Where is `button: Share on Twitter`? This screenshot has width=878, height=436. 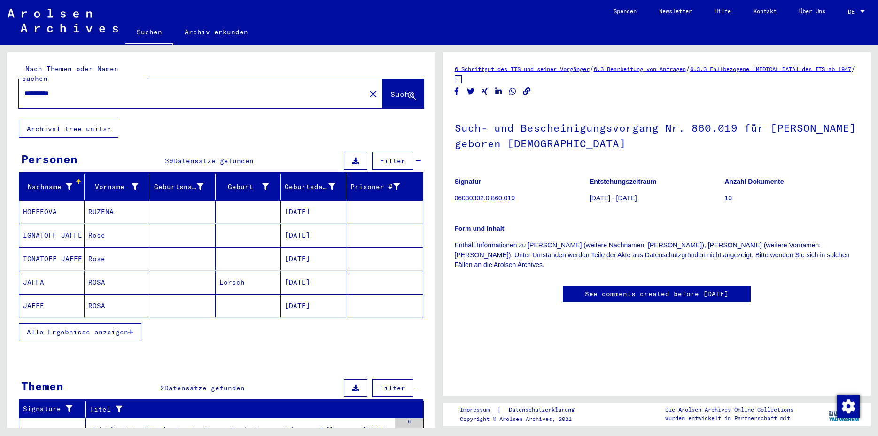
button: Share on Twitter is located at coordinates (471, 91).